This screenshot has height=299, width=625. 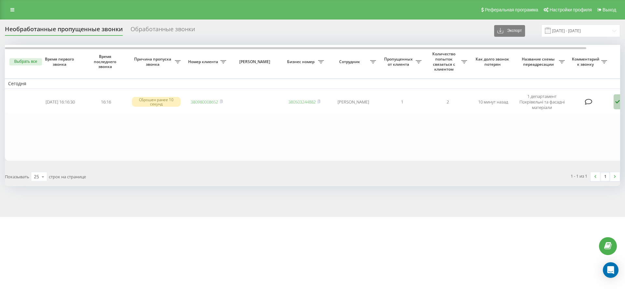 I want to click on div: Open Intercom Messenger, so click(x=610, y=270).